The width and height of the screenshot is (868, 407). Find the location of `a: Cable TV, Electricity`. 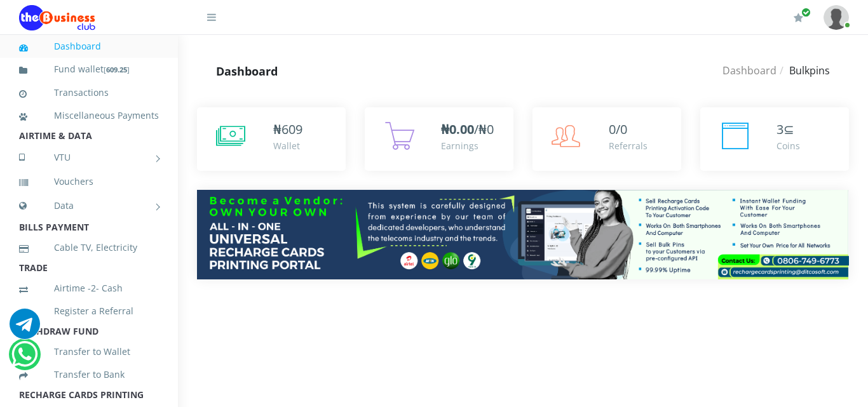

a: Cable TV, Electricity is located at coordinates (89, 247).